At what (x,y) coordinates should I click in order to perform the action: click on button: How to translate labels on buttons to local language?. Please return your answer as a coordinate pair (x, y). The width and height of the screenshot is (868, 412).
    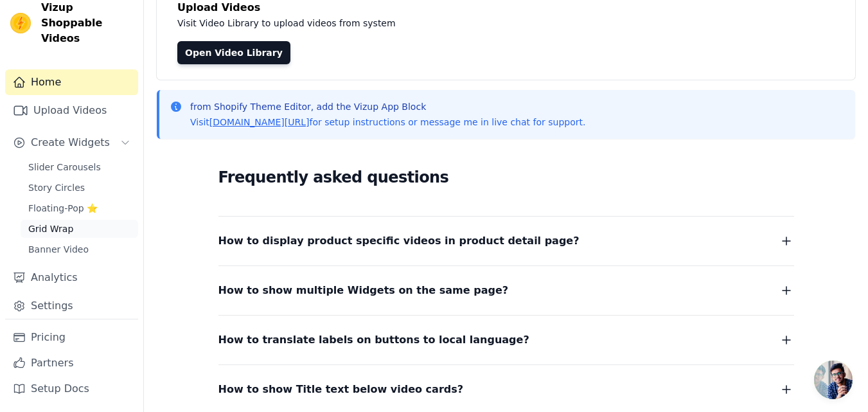
    Looking at the image, I should click on (506, 340).